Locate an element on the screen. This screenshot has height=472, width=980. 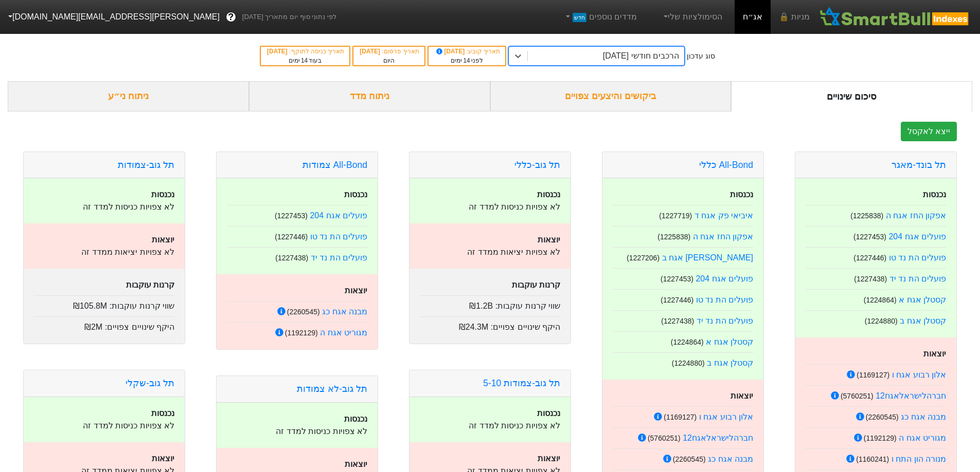
button: ייצא לאקסל is located at coordinates (928, 131).